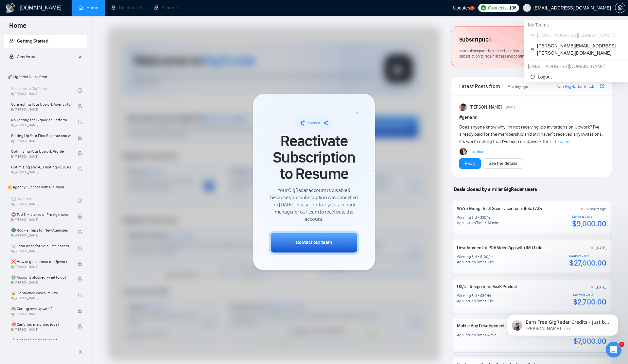  I want to click on span: Your subscription has ended, and features are no longer available. You can renew subscription to ..., so click(523, 54).